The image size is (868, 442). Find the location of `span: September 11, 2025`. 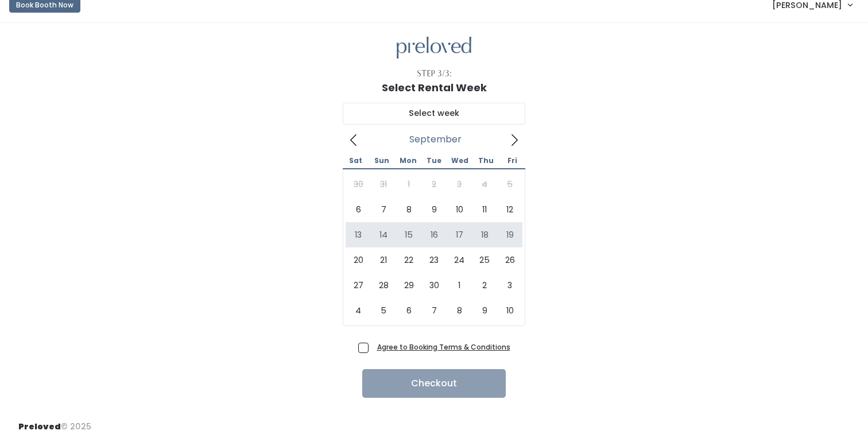

span: September 11, 2025 is located at coordinates (485, 209).